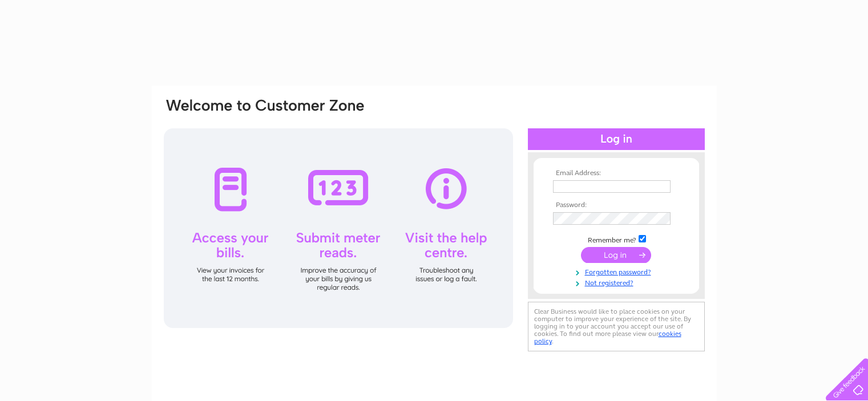 The image size is (868, 401). I want to click on a: Not registered?, so click(618, 282).